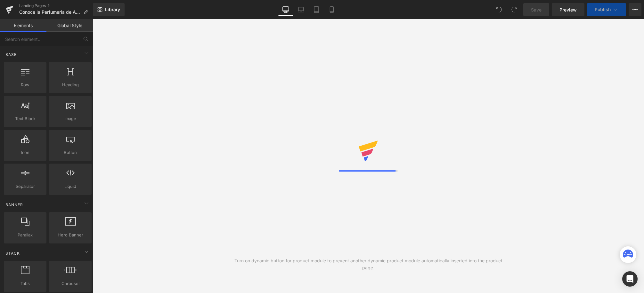 This screenshot has width=644, height=293. Describe the element at coordinates (109, 10) in the screenshot. I see `a: New Library` at that location.